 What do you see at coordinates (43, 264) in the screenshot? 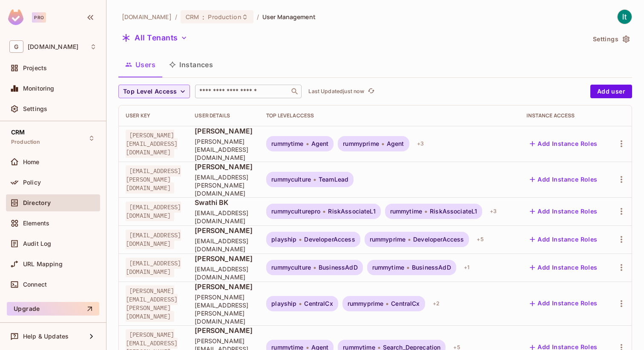
I see `span: URL Mapping` at bounding box center [43, 264].